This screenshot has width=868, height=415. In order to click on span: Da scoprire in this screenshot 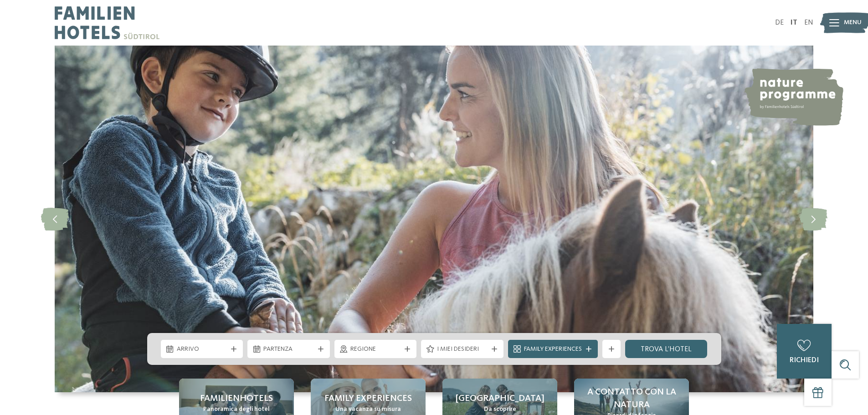, I will do `click(500, 410)`.